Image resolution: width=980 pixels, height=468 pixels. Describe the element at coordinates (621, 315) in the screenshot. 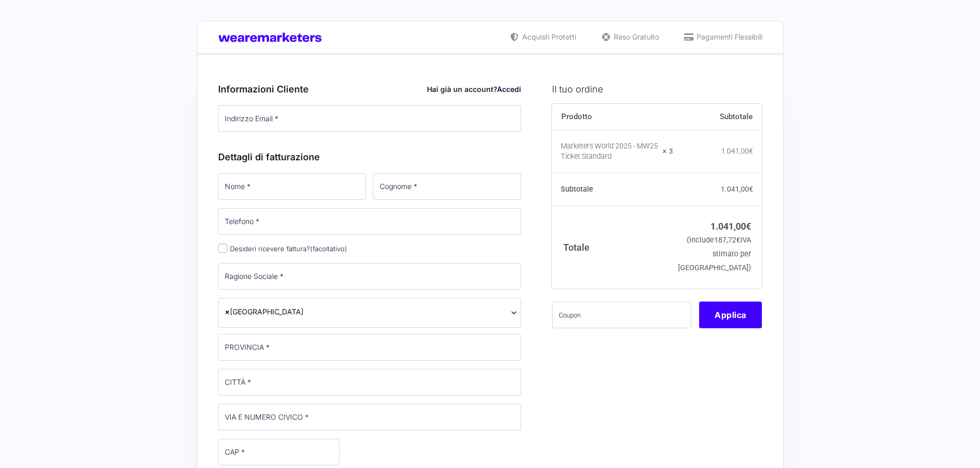

I see `input: Coupon` at that location.